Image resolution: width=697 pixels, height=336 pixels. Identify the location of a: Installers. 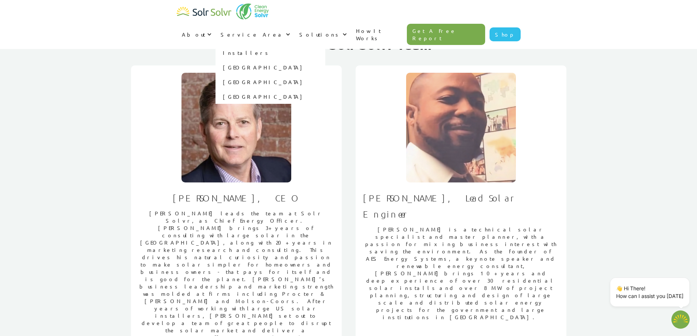
(271, 53).